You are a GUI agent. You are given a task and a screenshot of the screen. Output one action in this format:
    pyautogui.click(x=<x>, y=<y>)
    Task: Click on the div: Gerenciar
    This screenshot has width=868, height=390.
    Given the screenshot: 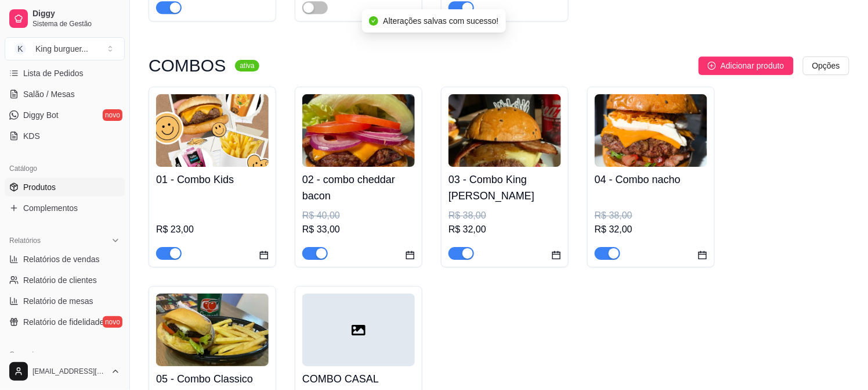 What is the action you would take?
    pyautogui.click(x=64, y=354)
    